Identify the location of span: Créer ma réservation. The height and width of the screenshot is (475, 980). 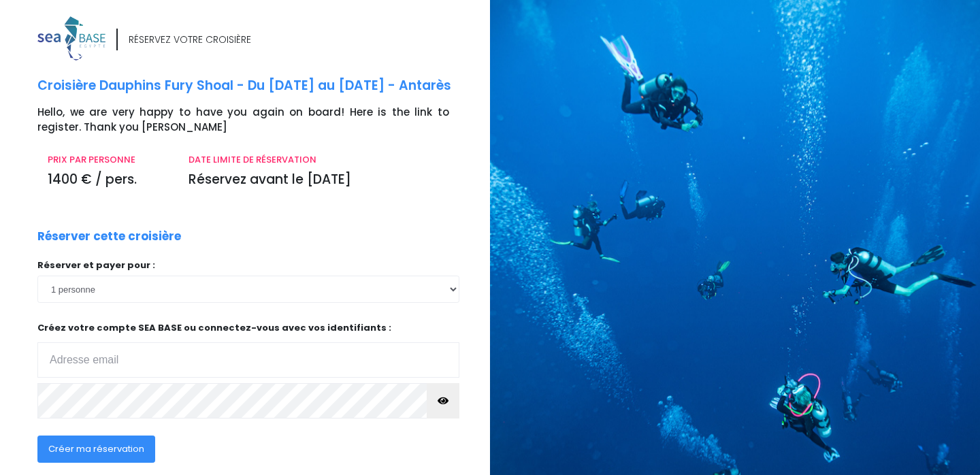
(96, 448).